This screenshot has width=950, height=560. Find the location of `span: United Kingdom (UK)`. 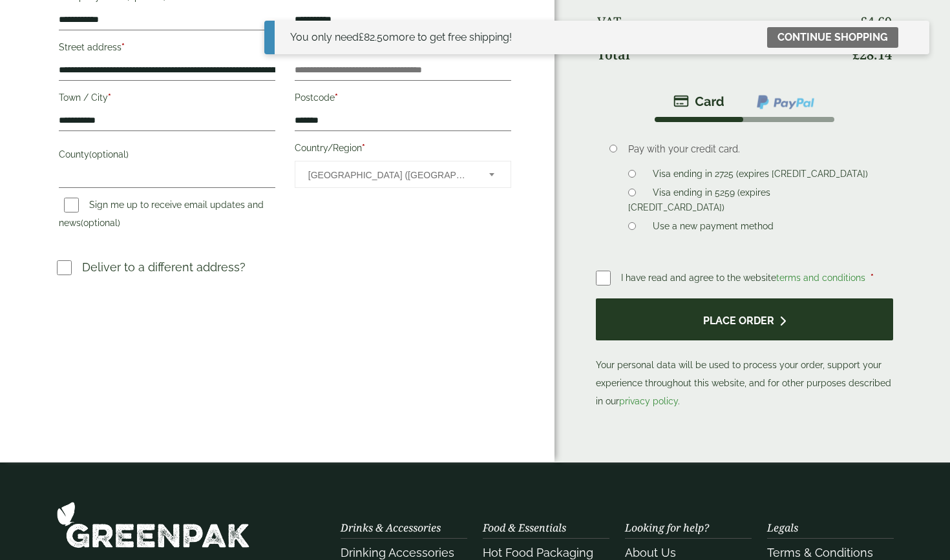

span: United Kingdom (UK) is located at coordinates (390, 175).